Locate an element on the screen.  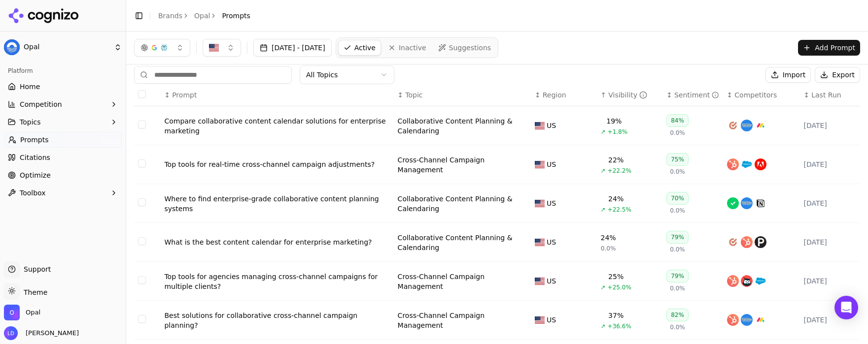
div: Sentiment is located at coordinates (697, 95).